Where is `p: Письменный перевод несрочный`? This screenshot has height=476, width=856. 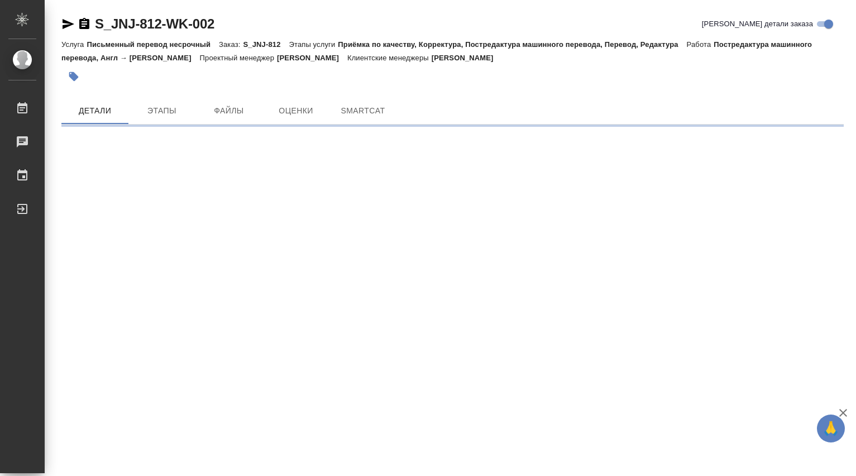
p: Письменный перевод несрочный is located at coordinates (153, 44).